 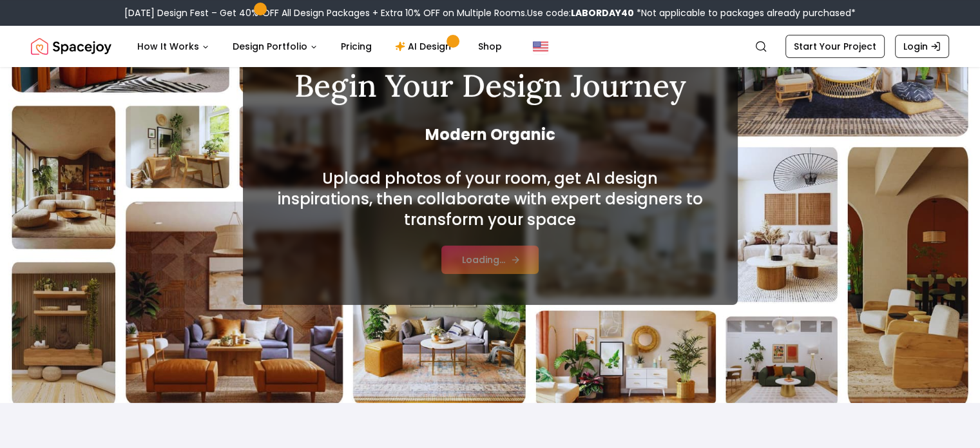 What do you see at coordinates (922, 46) in the screenshot?
I see `a: Login` at bounding box center [922, 46].